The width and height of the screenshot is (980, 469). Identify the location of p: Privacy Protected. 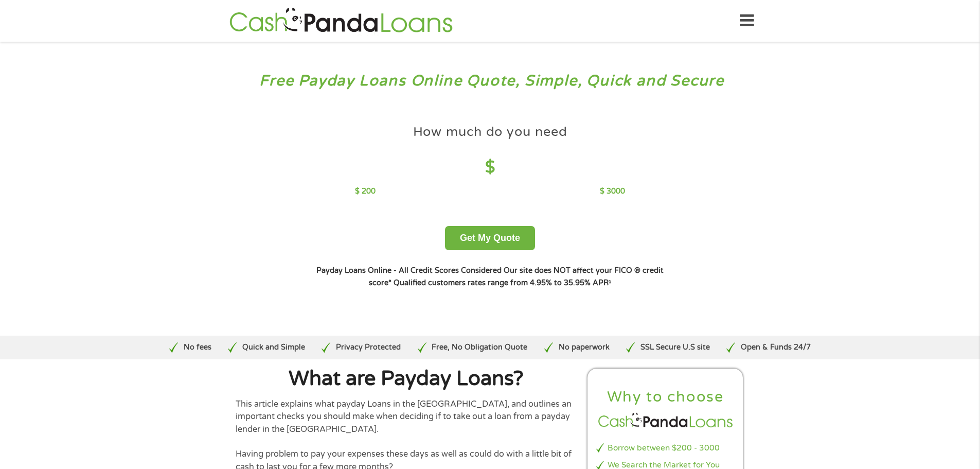
(368, 348).